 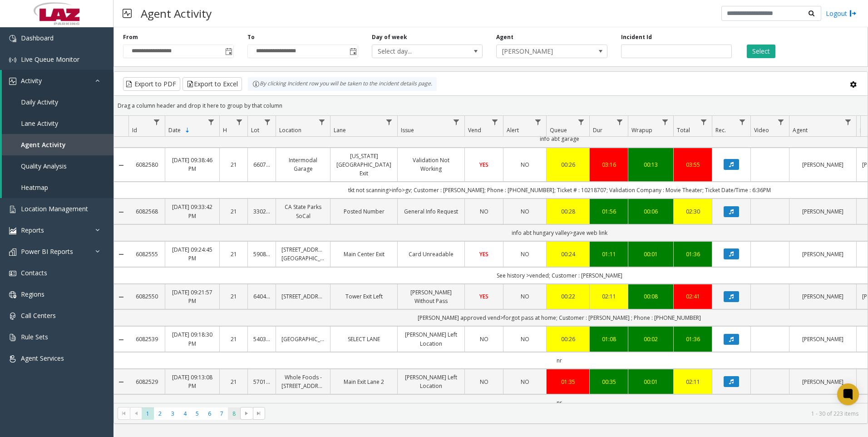 What do you see at coordinates (761, 51) in the screenshot?
I see `button: Select` at bounding box center [761, 51].